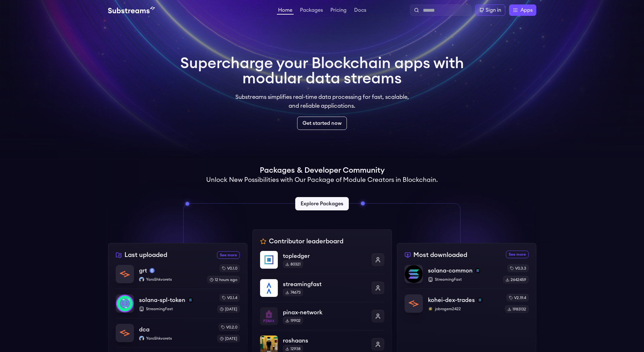 The width and height of the screenshot is (644, 352). I want to click on div: Sign in, so click(493, 10).